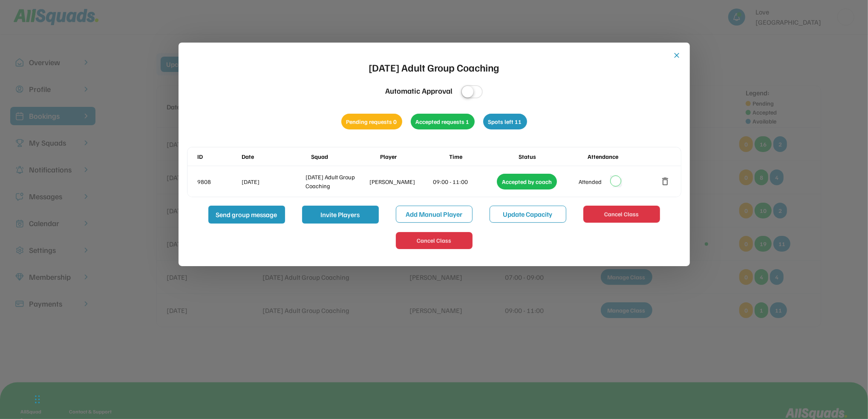 This screenshot has width=868, height=419. Describe the element at coordinates (247, 215) in the screenshot. I see `button: Send group message` at that location.